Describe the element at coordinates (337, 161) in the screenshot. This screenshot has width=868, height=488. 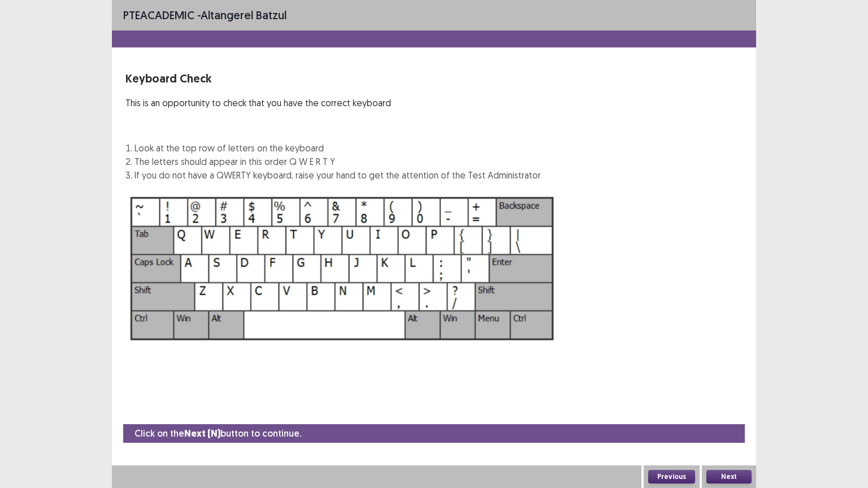
I see `li: The letters should appear in this order Q W E R T Y` at that location.